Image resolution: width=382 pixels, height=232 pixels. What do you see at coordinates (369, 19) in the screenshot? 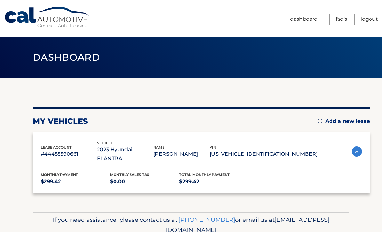
I see `a: Logout` at bounding box center [369, 19].